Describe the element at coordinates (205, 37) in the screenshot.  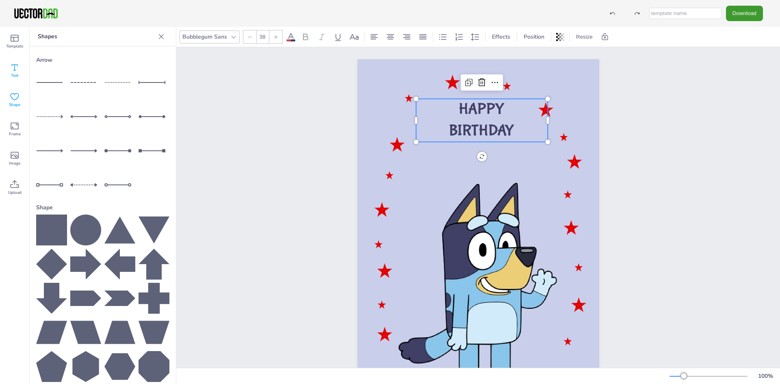
I see `div: Bubblegum Sans` at that location.